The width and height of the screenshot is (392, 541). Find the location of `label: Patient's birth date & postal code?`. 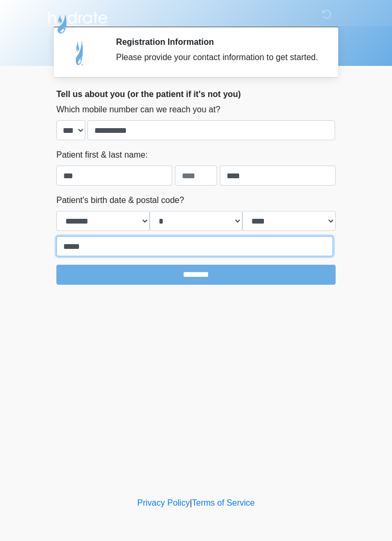

label: Patient's birth date & postal code? is located at coordinates (120, 200).